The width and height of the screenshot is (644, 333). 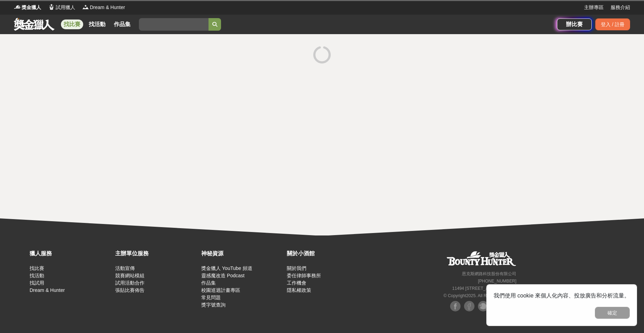 I want to click on div: 獵人服務, so click(x=71, y=253).